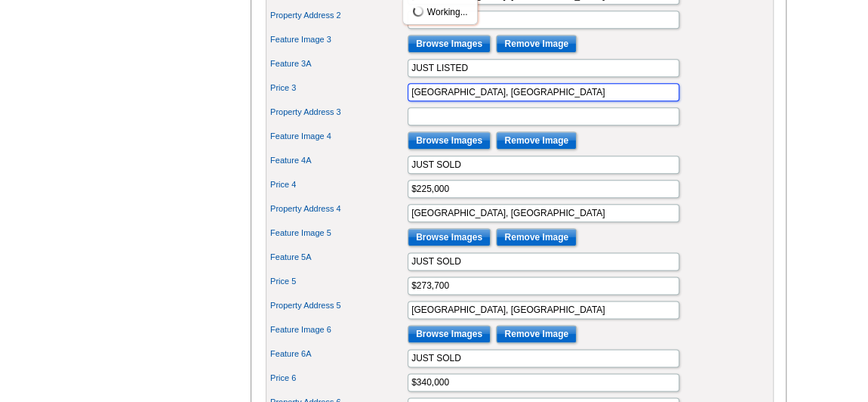 This screenshot has width=868, height=402. I want to click on label: Price 6, so click(338, 378).